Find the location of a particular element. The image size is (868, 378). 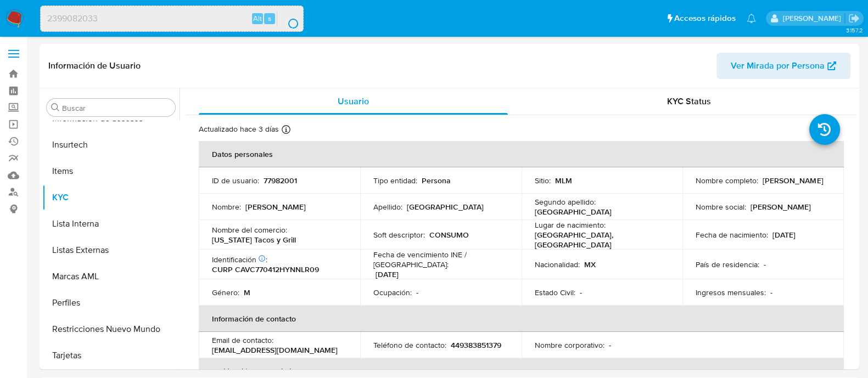

th: Información de contacto is located at coordinates (521, 319).